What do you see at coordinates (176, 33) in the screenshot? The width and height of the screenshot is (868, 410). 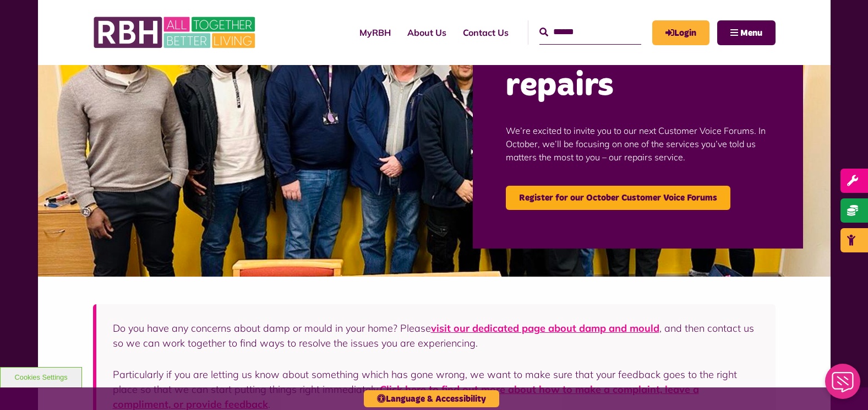 I see `img: RBH` at bounding box center [176, 33].